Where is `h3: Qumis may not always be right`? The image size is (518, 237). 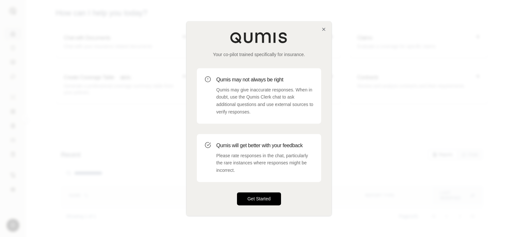
h3: Qumis may not always be right is located at coordinates (265, 80).